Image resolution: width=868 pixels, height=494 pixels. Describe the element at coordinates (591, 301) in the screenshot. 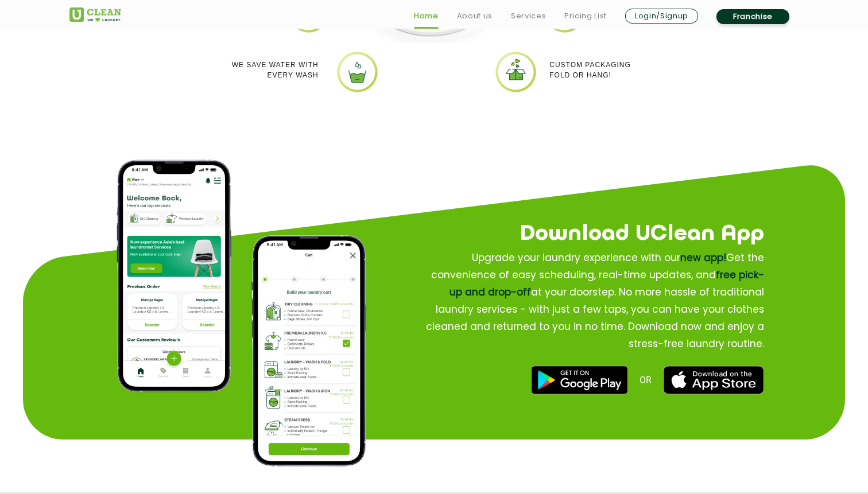

I see `p: Upgrade your laundry experience with our Get the convenience of easy scheduling, real-time update...` at that location.